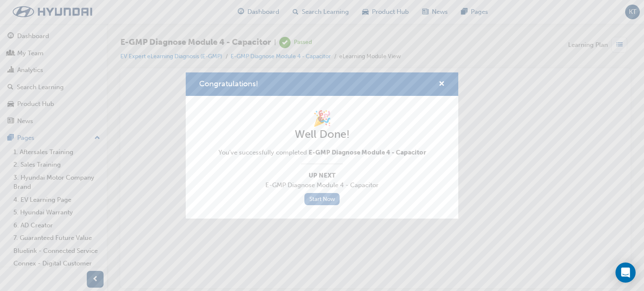  What do you see at coordinates (441, 85) in the screenshot?
I see `span: cross-icon` at bounding box center [441, 85].